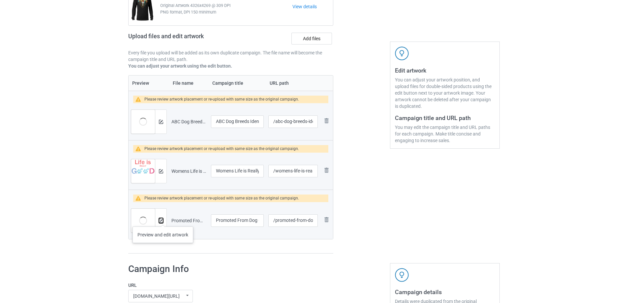 The height and width of the screenshot is (303, 628). Describe the element at coordinates (445, 292) in the screenshot. I see `h3: Campaign details` at that location.